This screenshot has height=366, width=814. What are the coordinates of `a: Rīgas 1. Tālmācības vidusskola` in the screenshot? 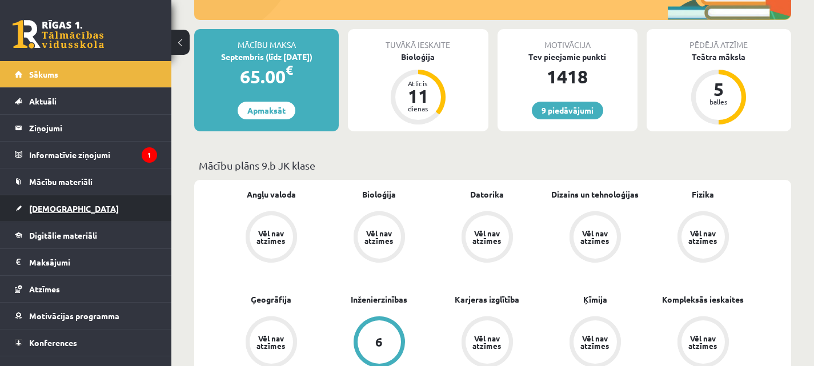 It's located at (58, 34).